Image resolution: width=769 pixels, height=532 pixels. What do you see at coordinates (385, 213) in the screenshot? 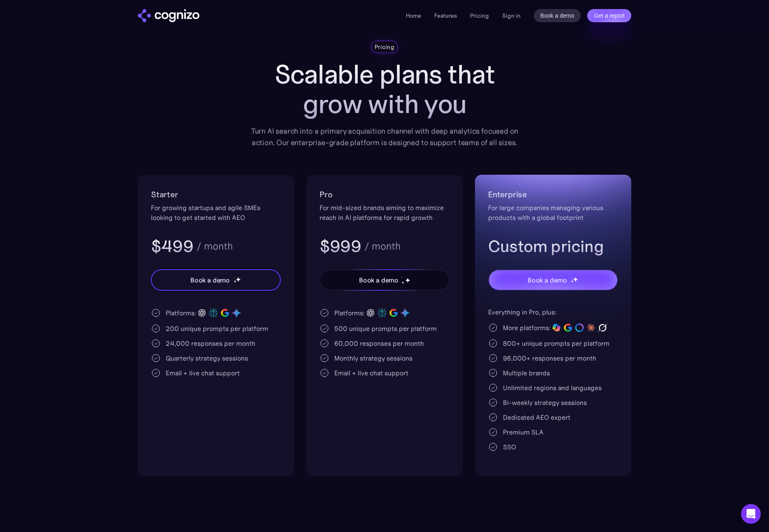
I see `div: For mid-sized brands aiming to maximize reach in AI platforms for rapid growth` at bounding box center [385, 213].